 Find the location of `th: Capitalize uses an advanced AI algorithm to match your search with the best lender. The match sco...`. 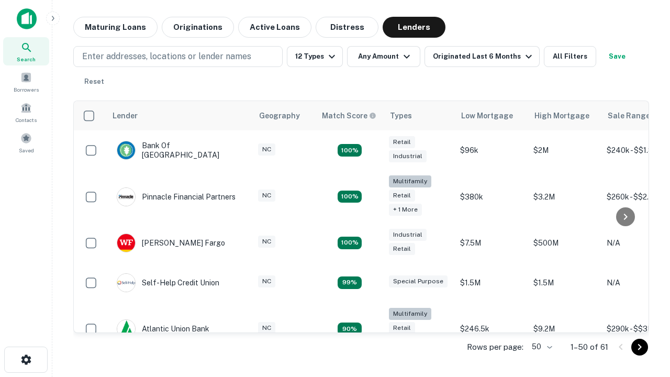

th: Capitalize uses an advanced AI algorithm to match your search with the best lender. The match sco... is located at coordinates (350, 116).